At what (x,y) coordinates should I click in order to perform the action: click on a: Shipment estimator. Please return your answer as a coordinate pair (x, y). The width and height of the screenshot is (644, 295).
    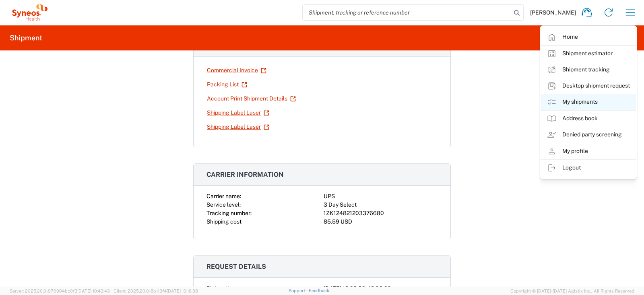
    Looking at the image, I should click on (589, 54).